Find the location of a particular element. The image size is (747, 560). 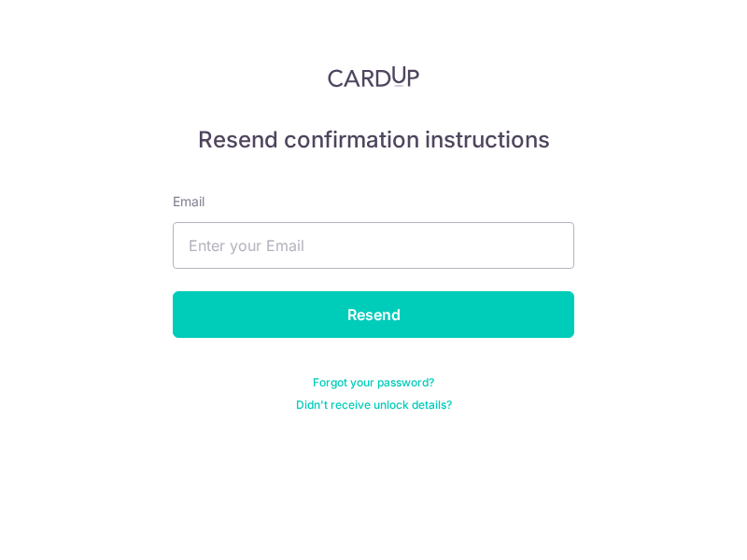

img: CardUp Logo is located at coordinates (373, 77).